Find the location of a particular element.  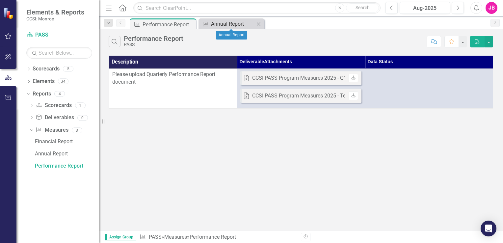

div: Aug-2025 is located at coordinates (424, 8).